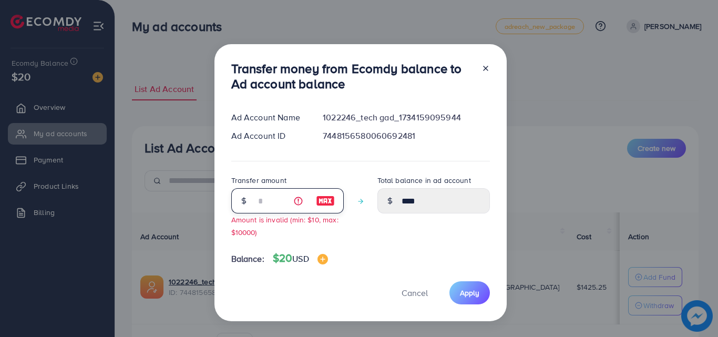 This screenshot has height=337, width=718. Describe the element at coordinates (247, 258) in the screenshot. I see `span: Balance:` at that location.